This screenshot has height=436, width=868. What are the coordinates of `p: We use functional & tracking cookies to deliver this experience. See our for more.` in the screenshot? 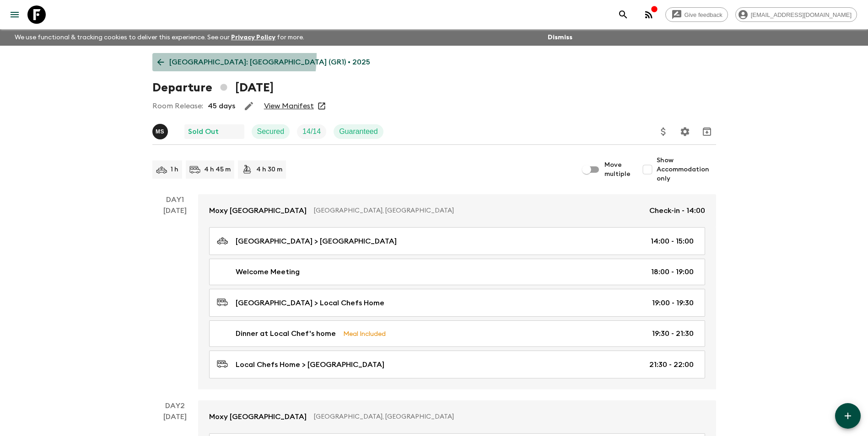 It's located at (159, 37).